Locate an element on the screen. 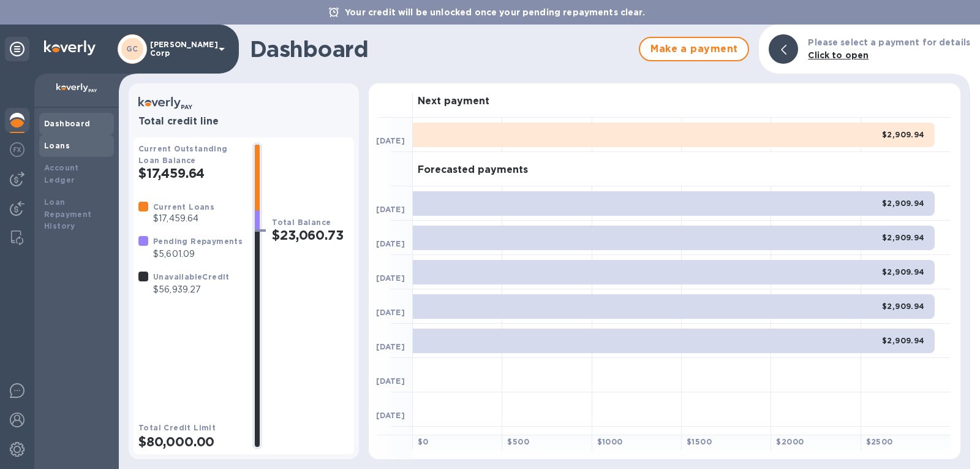 Image resolution: width=980 pixels, height=469 pixels. h3: Forecasted payments is located at coordinates (472, 170).